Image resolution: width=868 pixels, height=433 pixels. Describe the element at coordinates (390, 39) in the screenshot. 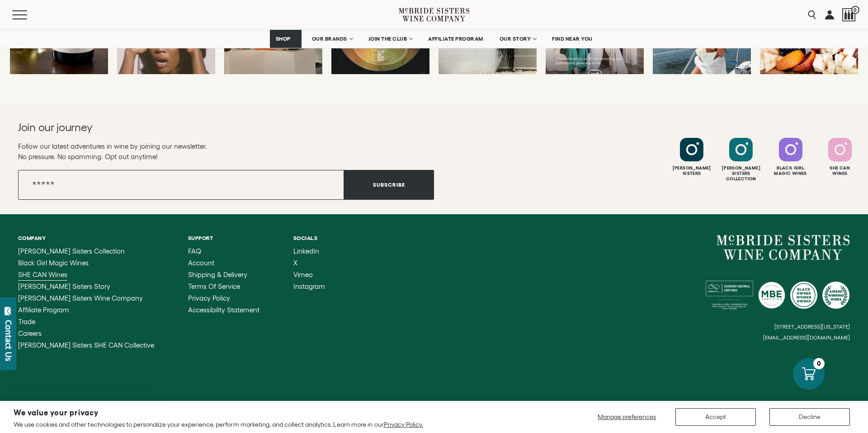

I see `a: JOIN THE CLUB` at that location.